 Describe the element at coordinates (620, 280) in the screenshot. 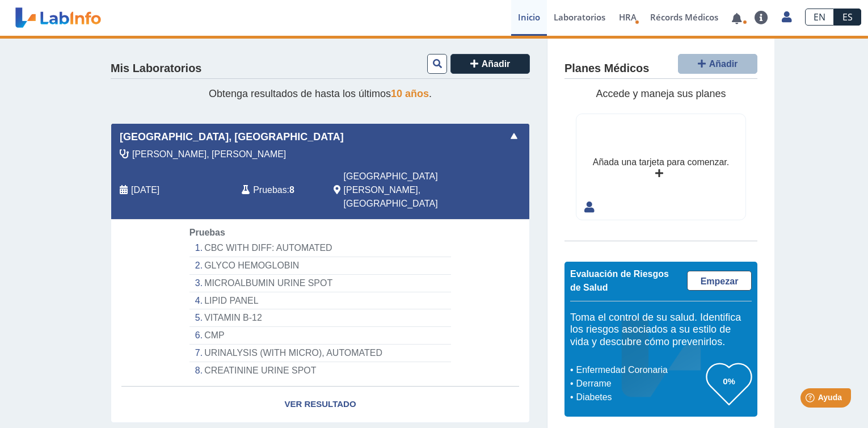

I see `span: Evaluación de Riesgos de Salud` at that location.